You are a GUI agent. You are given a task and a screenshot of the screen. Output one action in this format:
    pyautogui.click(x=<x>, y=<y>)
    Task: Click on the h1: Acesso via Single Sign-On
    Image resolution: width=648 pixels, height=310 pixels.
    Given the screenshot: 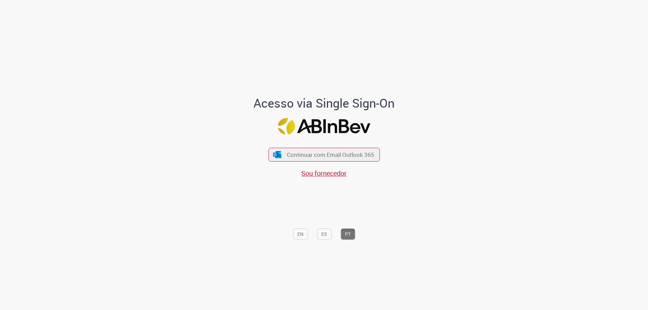 What is the action you would take?
    pyautogui.click(x=324, y=103)
    